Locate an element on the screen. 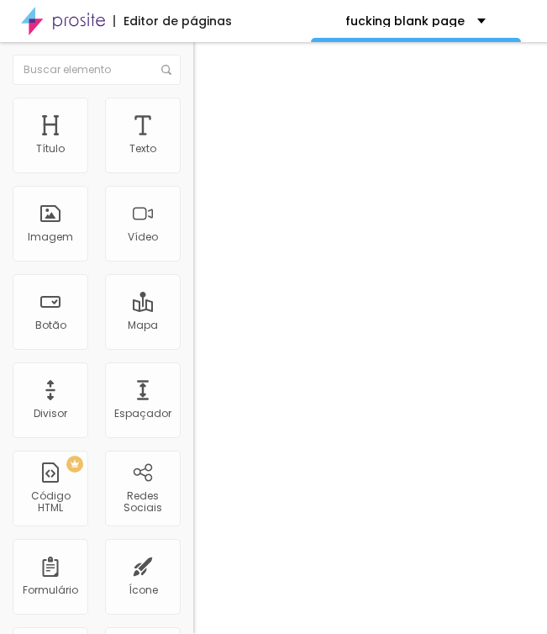  div: Mapa is located at coordinates (143, 325).